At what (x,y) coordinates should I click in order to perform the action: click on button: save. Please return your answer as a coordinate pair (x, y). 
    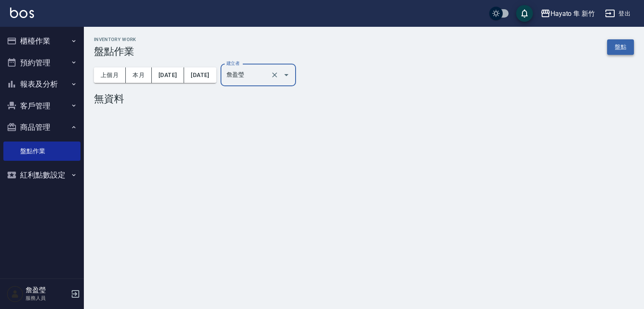
    Looking at the image, I should click on (524, 13).